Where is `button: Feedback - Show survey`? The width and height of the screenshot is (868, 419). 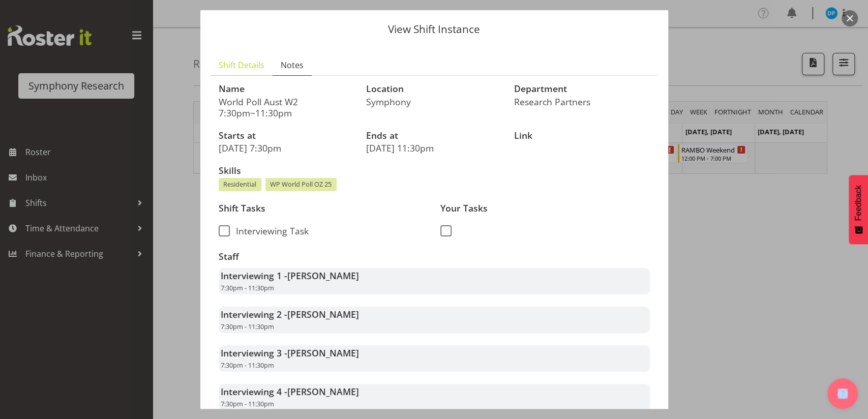
button: Feedback - Show survey is located at coordinates (858, 210).